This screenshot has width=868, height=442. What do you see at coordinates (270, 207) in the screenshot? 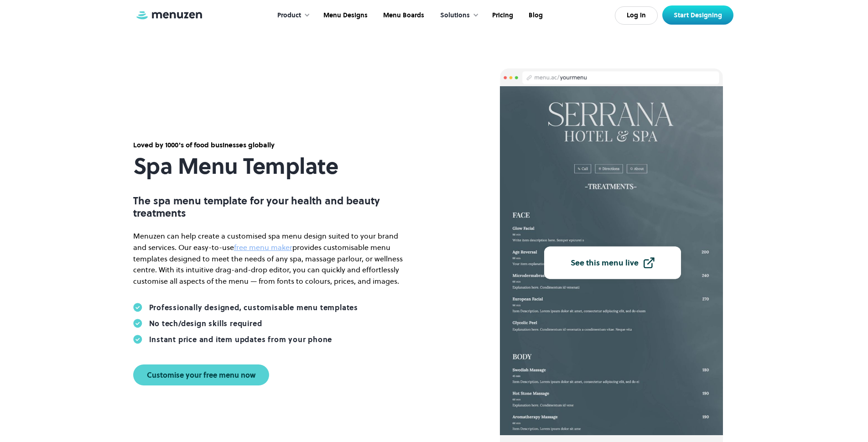
I see `p: The spa menu template for your health and beauty treatments` at bounding box center [270, 207].